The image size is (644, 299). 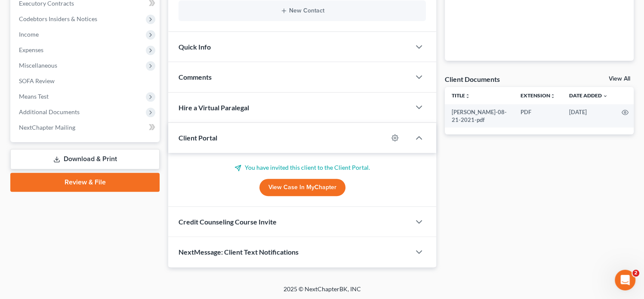 What do you see at coordinates (605, 96) in the screenshot?
I see `i: expand_more` at bounding box center [605, 96].